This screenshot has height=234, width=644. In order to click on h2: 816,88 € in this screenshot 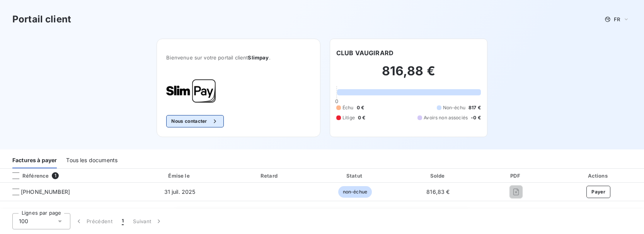, I will do `click(409, 75)`.